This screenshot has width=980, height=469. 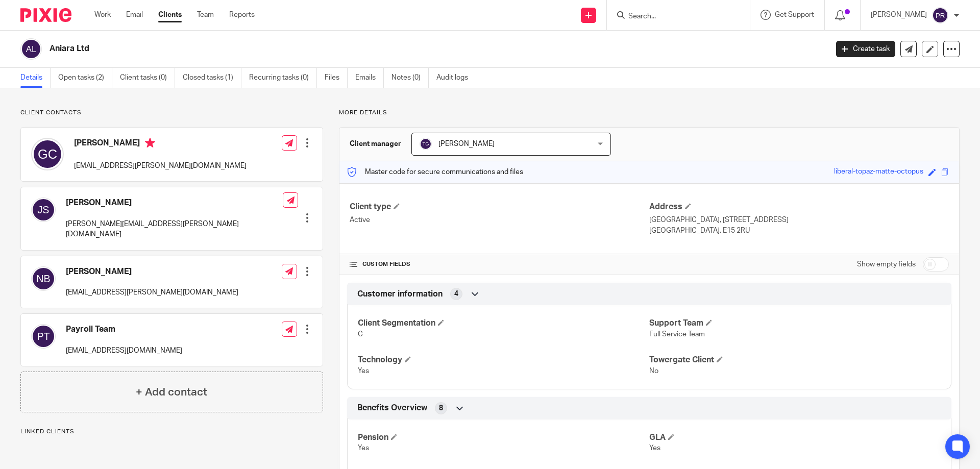 I want to click on h4: Address, so click(x=798, y=206).